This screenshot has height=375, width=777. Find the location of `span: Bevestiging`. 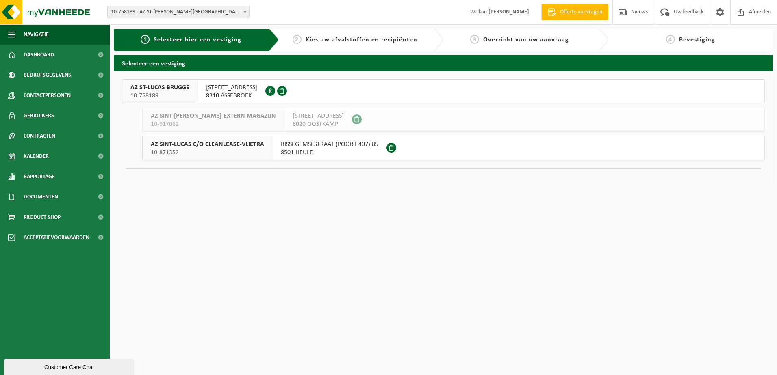

span: Bevestiging is located at coordinates (697, 40).